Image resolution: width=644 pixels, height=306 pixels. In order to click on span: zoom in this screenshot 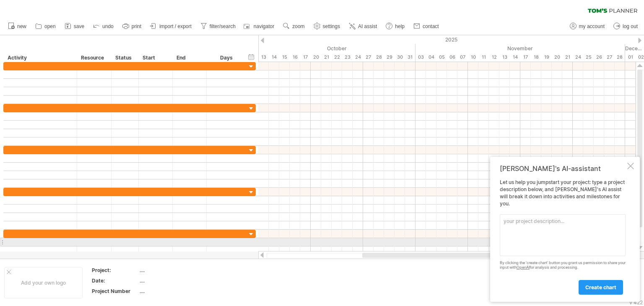, I will do `click(298, 26)`.